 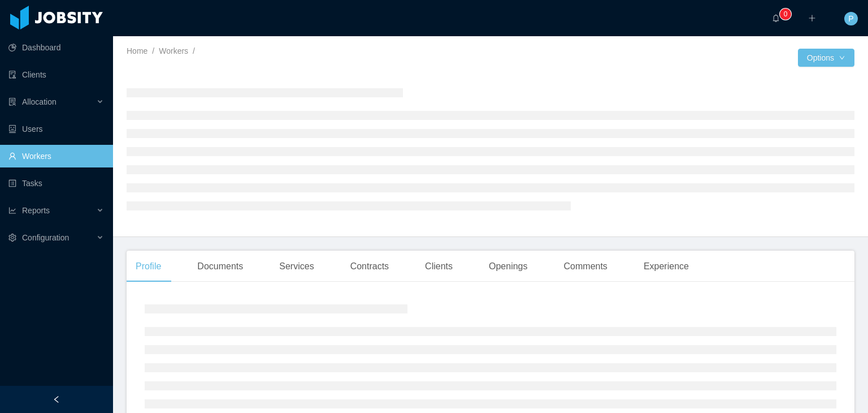 I want to click on span: Configuration, so click(x=45, y=238).